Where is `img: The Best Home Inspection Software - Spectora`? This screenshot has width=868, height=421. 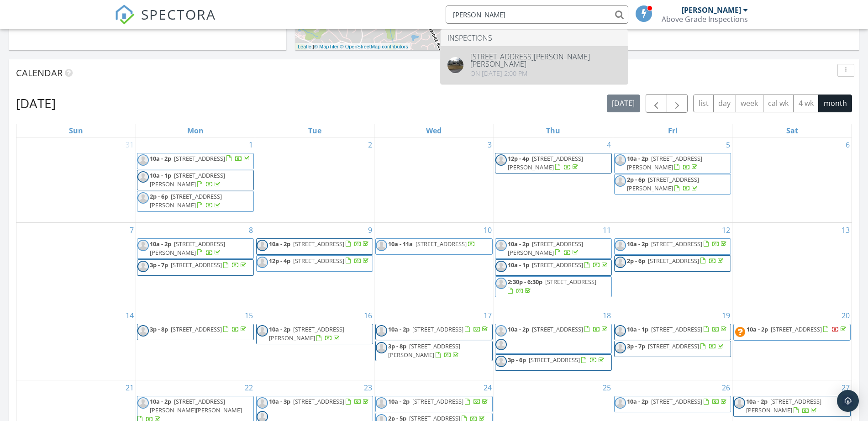 img: The Best Home Inspection Software - Spectora is located at coordinates (125, 15).